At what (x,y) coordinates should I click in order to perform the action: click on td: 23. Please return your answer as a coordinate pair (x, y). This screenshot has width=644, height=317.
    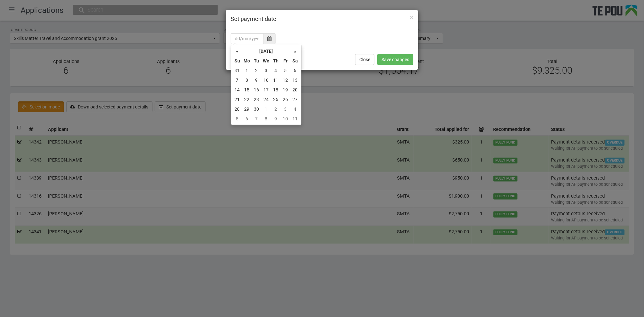
    Looking at the image, I should click on (257, 100).